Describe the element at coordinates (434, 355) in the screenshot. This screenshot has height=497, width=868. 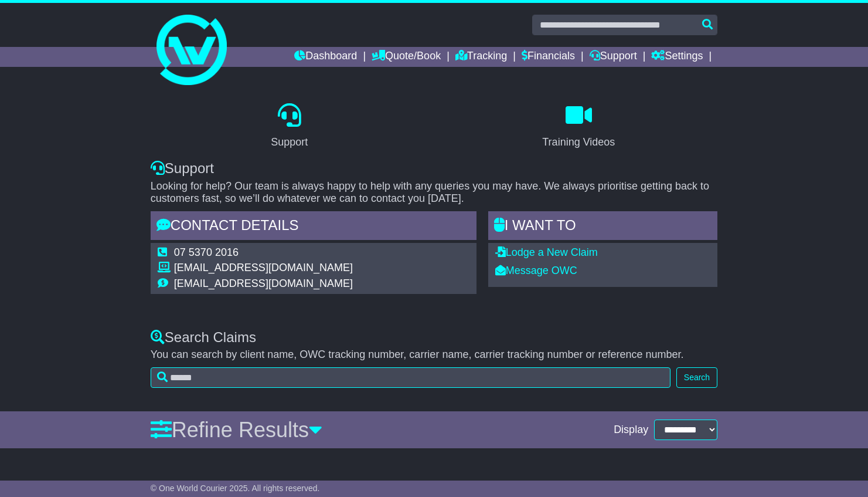
I see `p: You can search by client name, OWC tracking number, carrier name, carrier tracking number or refe...` at that location.